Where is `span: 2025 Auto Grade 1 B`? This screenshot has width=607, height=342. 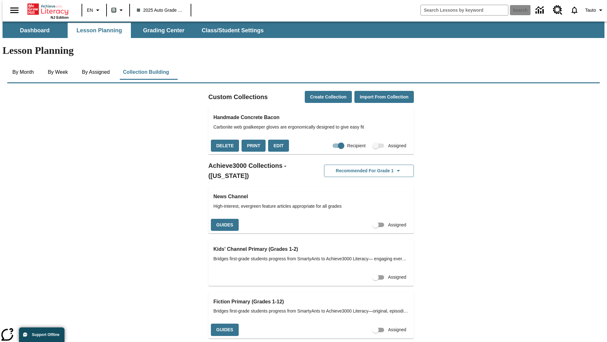
span: 2025 Auto Grade 1 B is located at coordinates (160, 10).